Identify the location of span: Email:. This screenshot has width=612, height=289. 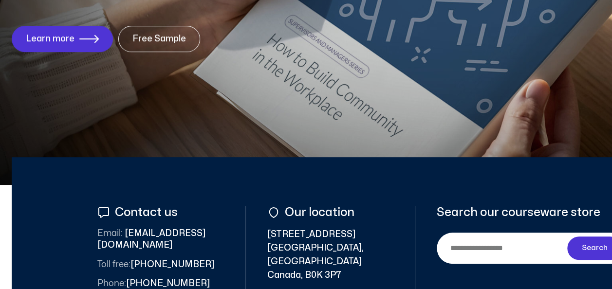
(110, 233).